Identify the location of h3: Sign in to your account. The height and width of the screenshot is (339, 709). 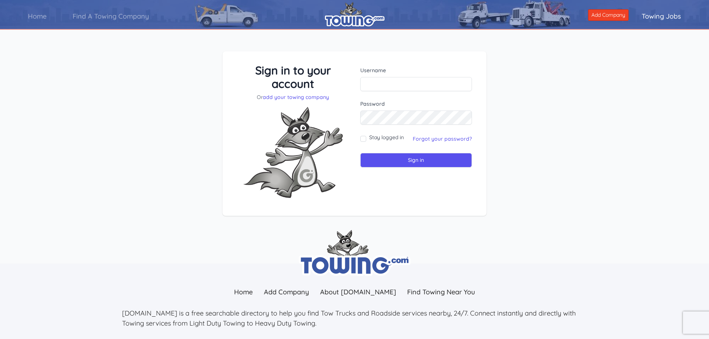
(293, 77).